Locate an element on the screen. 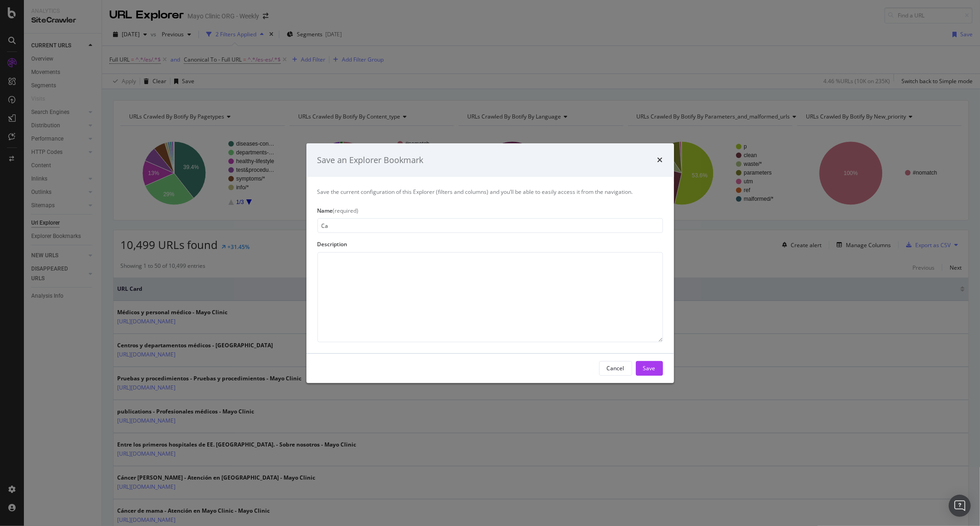  div: Save is located at coordinates (649, 368).